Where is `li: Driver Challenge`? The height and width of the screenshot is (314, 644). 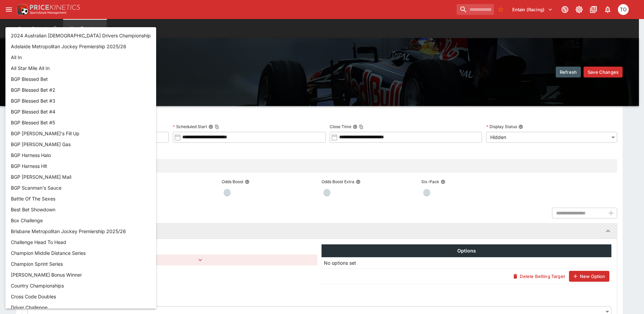 li: Driver Challenge is located at coordinates (81, 307).